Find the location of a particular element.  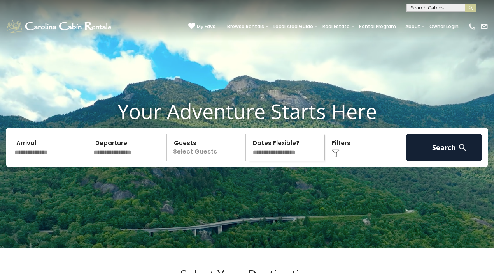

img: White-1-1-2.png is located at coordinates (60, 26).